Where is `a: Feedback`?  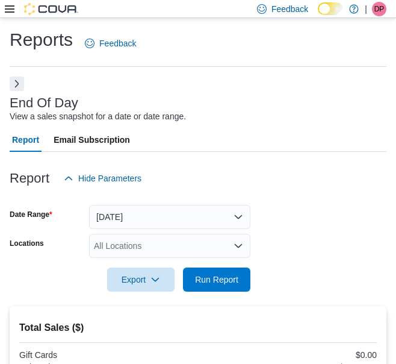
a: Feedback is located at coordinates (110, 43).